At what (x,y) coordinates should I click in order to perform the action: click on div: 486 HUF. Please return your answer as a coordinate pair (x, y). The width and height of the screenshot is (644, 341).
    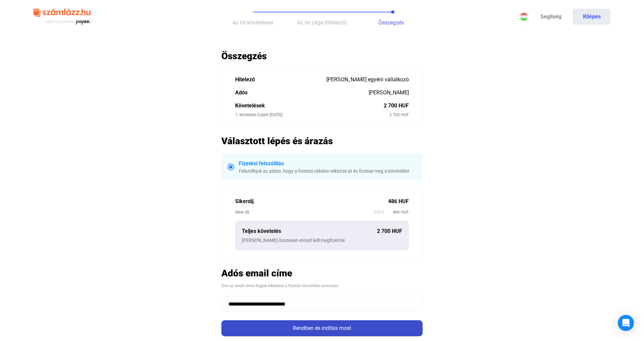
    Looking at the image, I should click on (399, 202).